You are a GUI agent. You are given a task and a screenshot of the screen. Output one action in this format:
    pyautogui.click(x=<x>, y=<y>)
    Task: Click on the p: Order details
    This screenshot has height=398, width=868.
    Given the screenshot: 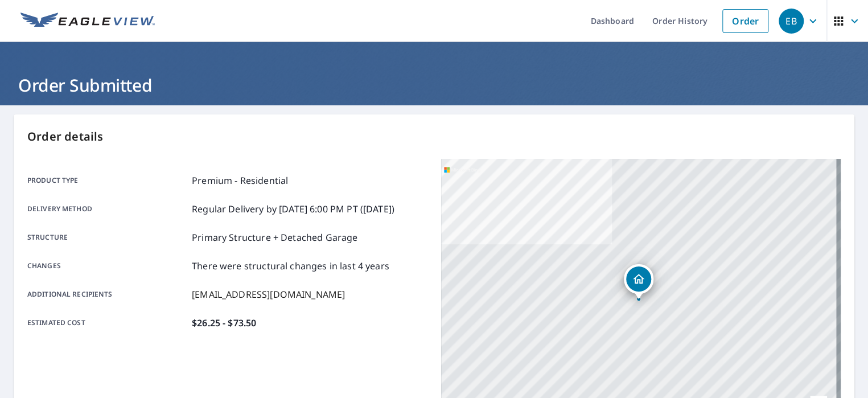 What is the action you would take?
    pyautogui.click(x=434, y=137)
    